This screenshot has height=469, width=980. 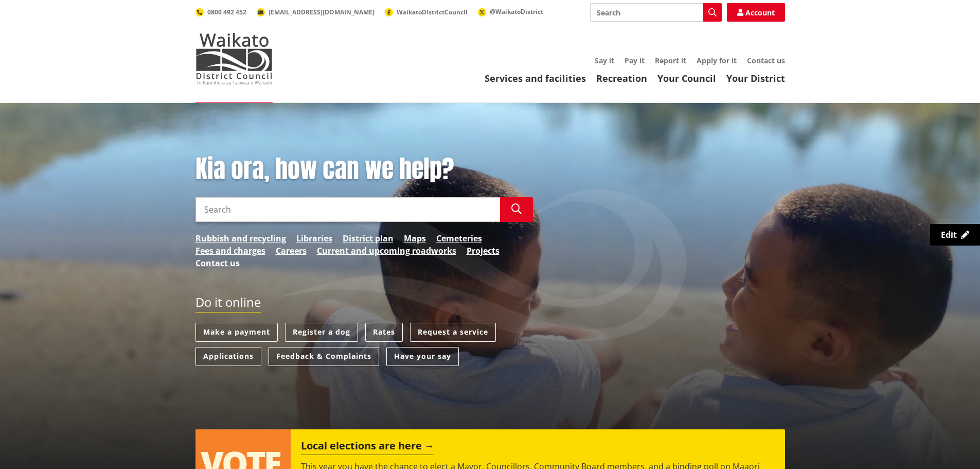 I want to click on a: WaikatoDistrictCouncil, so click(x=426, y=12).